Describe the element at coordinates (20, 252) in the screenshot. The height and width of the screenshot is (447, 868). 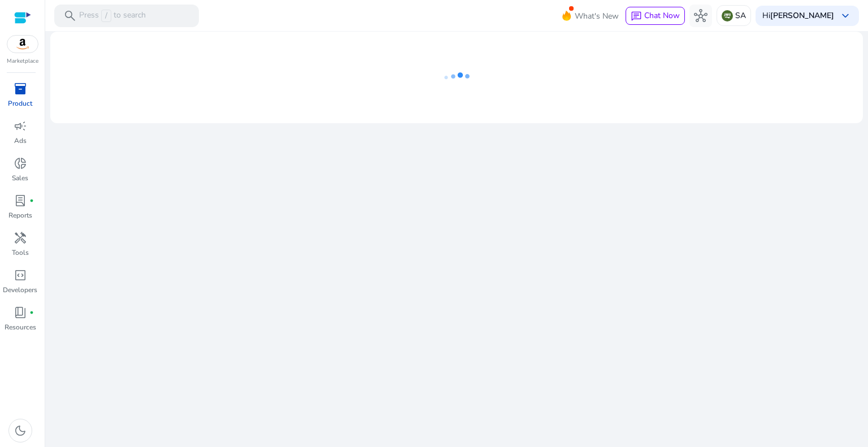
I see `p: Tools` at that location.